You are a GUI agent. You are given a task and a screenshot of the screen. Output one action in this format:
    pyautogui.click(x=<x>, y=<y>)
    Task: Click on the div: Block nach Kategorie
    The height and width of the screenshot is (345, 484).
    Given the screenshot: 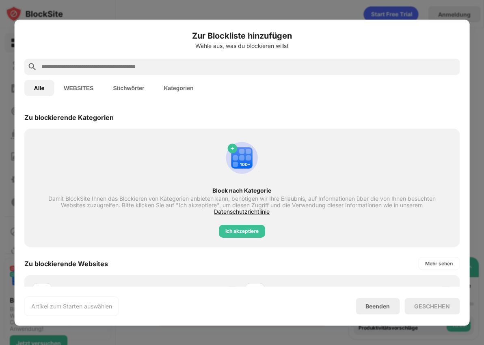 What is the action you would take?
    pyautogui.click(x=242, y=190)
    